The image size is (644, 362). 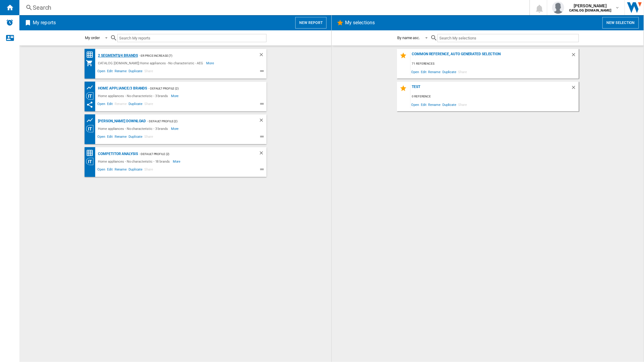 What do you see at coordinates (409, 38) in the screenshot?
I see `div: By name asc.` at bounding box center [409, 38].